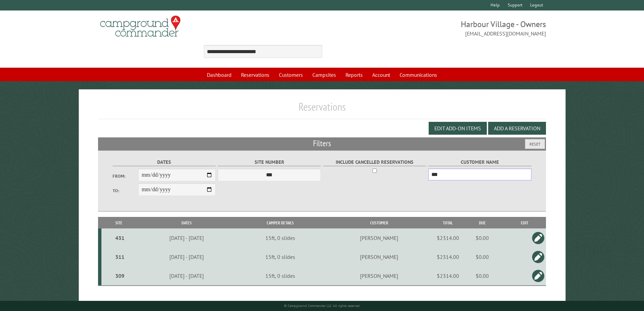 The image size is (644, 311). Describe the element at coordinates (119, 223) in the screenshot. I see `th: Site` at that location.